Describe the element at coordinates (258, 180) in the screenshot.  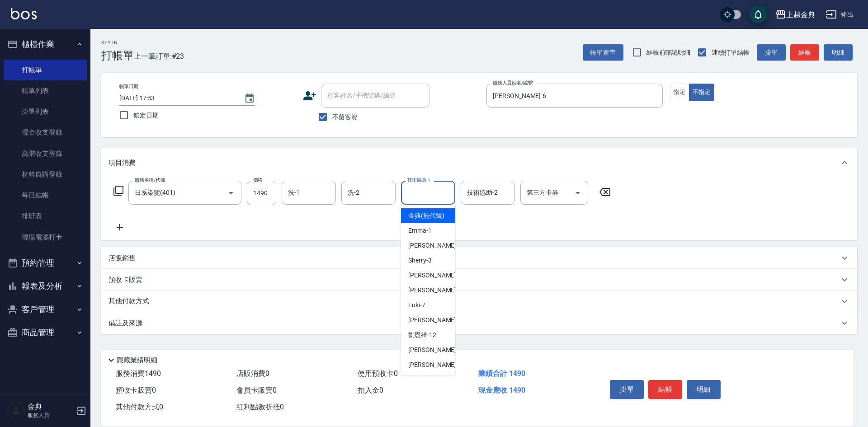
I see `label: 價格` at that location.